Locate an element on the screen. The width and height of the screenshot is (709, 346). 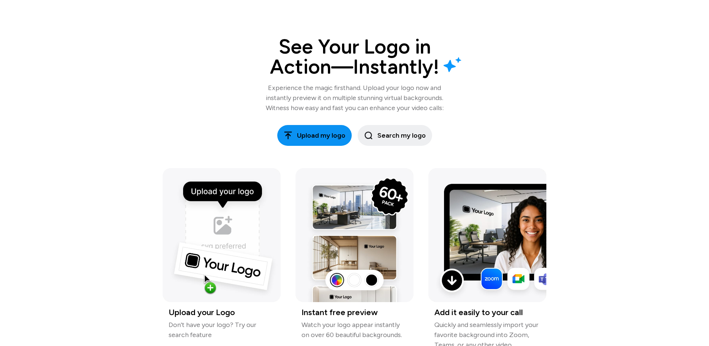
h3: Add it easily to your call is located at coordinates (487, 313).